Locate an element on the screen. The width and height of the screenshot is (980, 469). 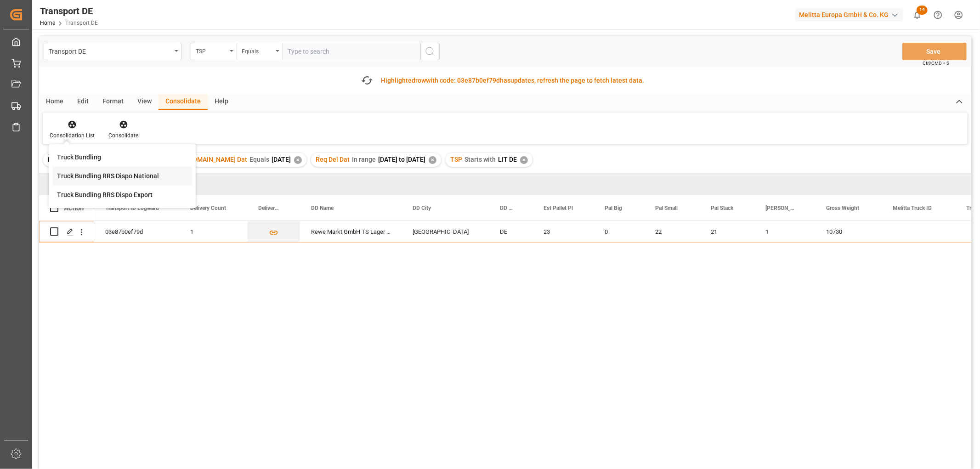
span: Starts with is located at coordinates (480, 159).